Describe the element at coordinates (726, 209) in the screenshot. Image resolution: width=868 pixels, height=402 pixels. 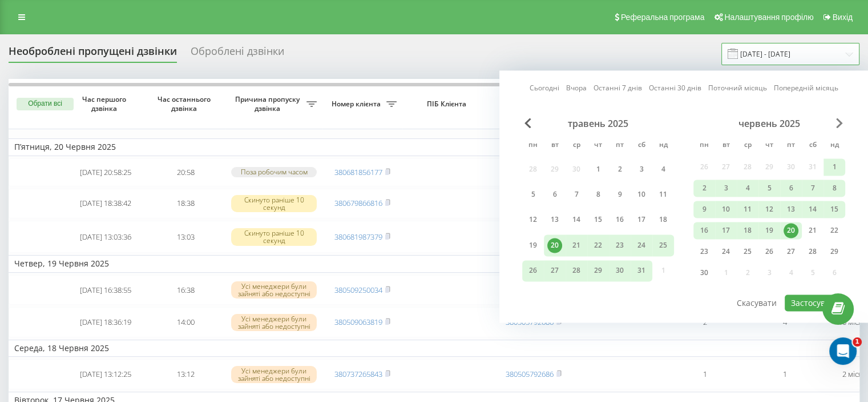
I see `div: вт 10 черв 2025 р.` at that location.